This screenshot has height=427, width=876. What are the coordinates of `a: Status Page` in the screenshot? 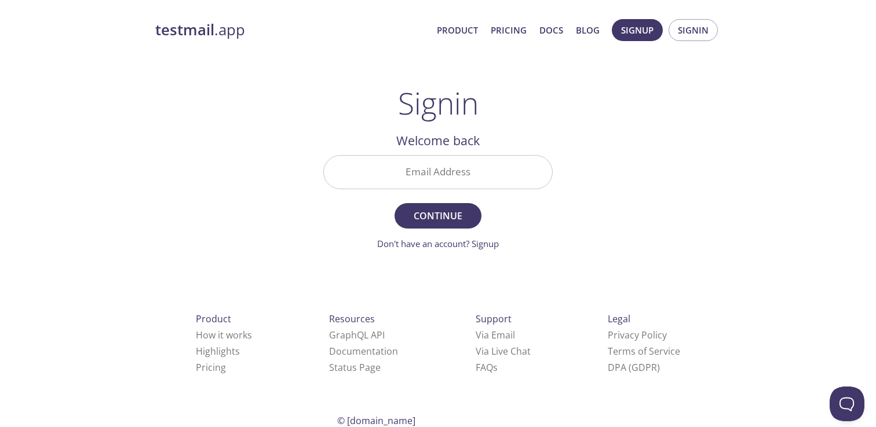 It's located at (354, 368).